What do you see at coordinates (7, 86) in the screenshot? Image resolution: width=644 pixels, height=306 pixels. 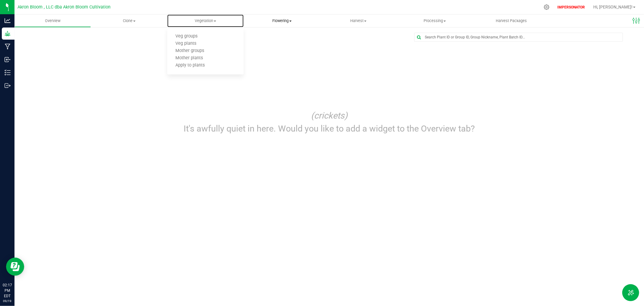 I see `inline-svg: Outbound` at bounding box center [7, 86].